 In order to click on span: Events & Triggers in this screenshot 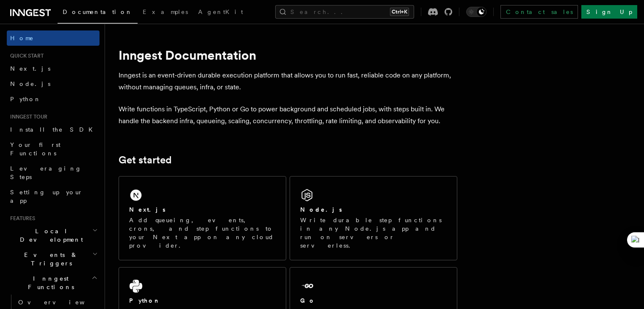, I will do `click(50, 259)`.